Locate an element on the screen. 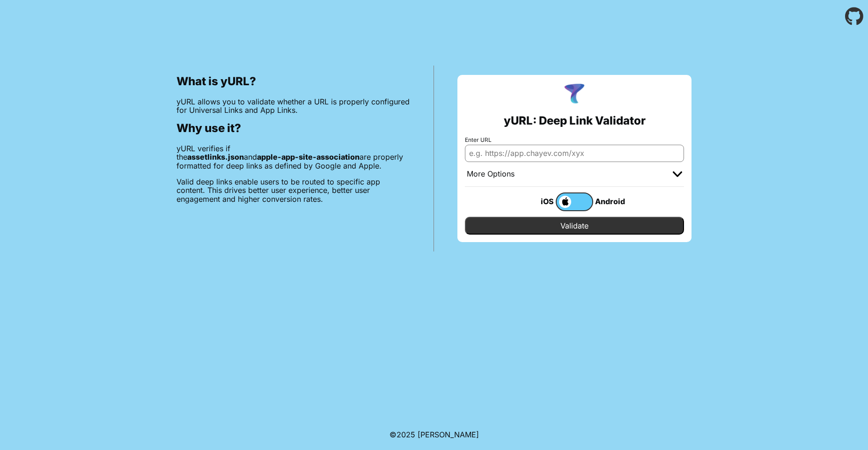  b: assetlinks.json is located at coordinates (215, 157).